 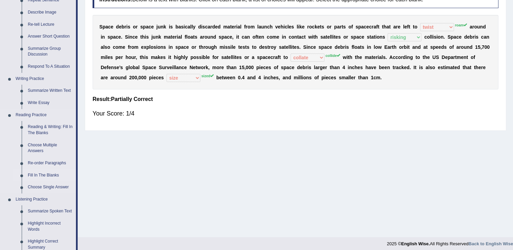 What do you see at coordinates (262, 27) in the screenshot?
I see `b: u` at bounding box center [262, 27].